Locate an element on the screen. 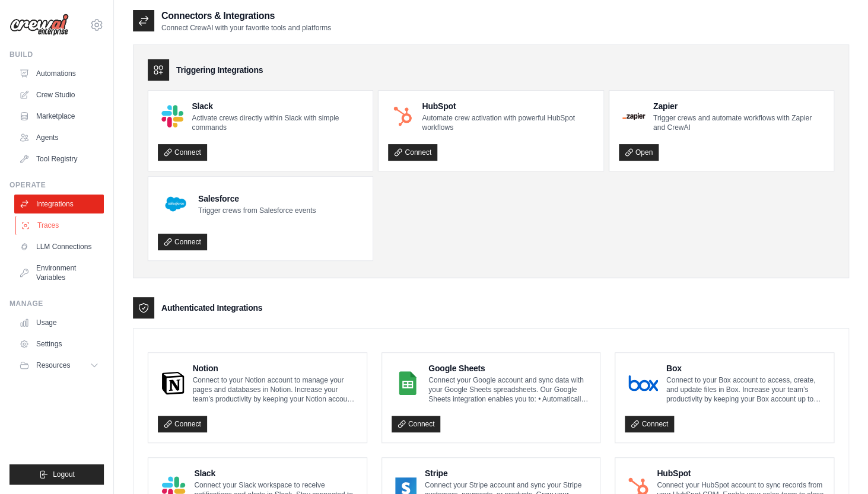 This screenshot has width=868, height=494. p: Trigger crews and automate workflows with Zapier and CrewAI is located at coordinates (738, 123).